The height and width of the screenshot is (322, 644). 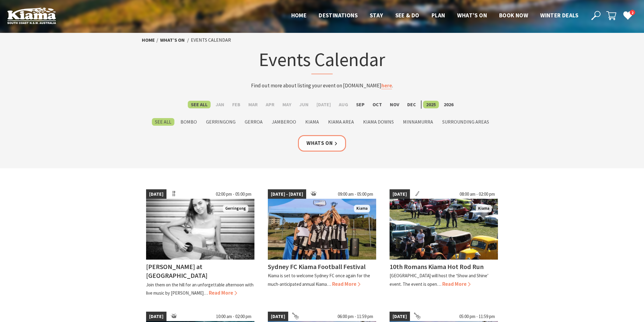 What do you see at coordinates (632, 12) in the screenshot?
I see `span: 2` at bounding box center [632, 12].